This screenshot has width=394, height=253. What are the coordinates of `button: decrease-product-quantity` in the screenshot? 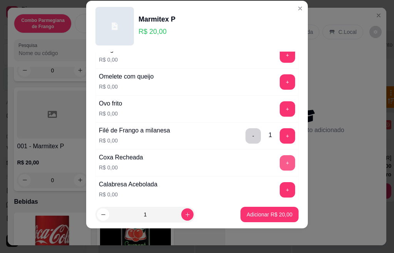 It's located at (103, 214).